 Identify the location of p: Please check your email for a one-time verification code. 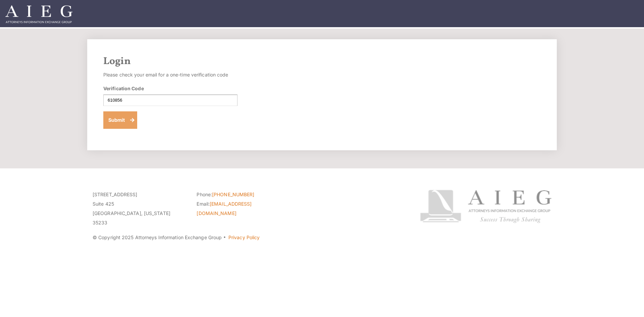
(170, 75).